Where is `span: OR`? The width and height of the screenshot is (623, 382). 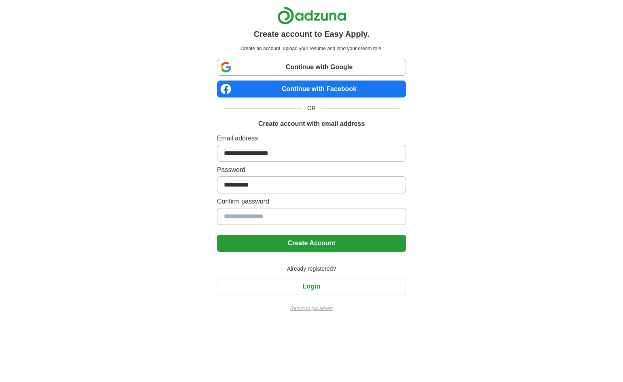
span: OR is located at coordinates (311, 108).